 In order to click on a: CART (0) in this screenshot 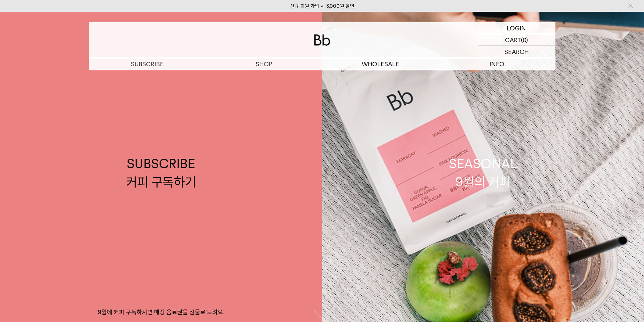, I will do `click(517, 40)`.